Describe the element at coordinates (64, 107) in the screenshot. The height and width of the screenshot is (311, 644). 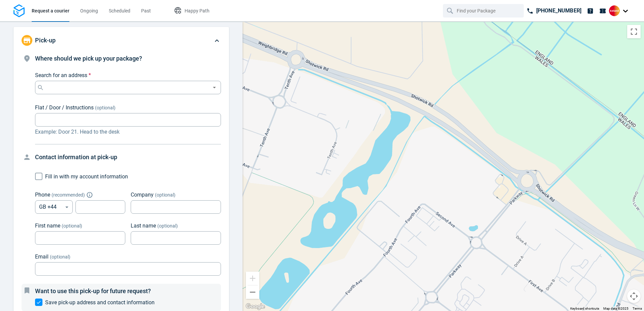
I see `span: Flat / Door / Instructions` at that location.